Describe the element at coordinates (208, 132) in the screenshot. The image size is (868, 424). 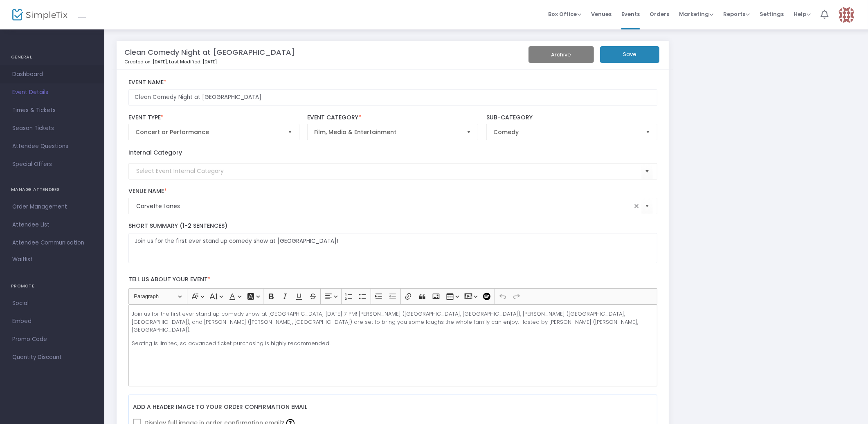
I see `span: Concert or Performance` at that location.